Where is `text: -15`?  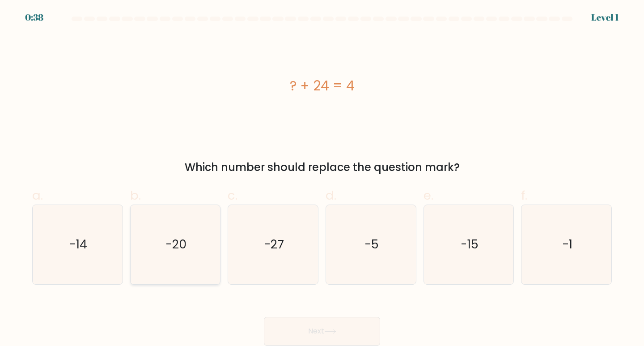
text: -15 is located at coordinates (470, 244).